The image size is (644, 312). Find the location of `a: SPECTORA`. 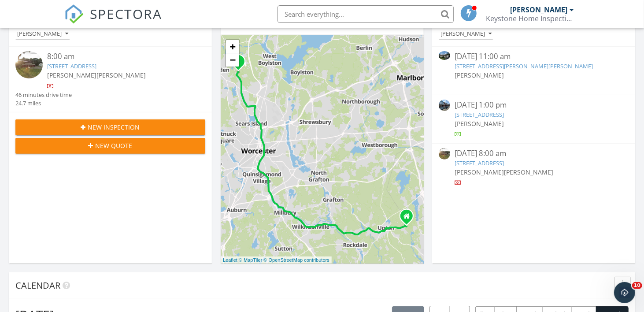

a: SPECTORA is located at coordinates (113, 21).